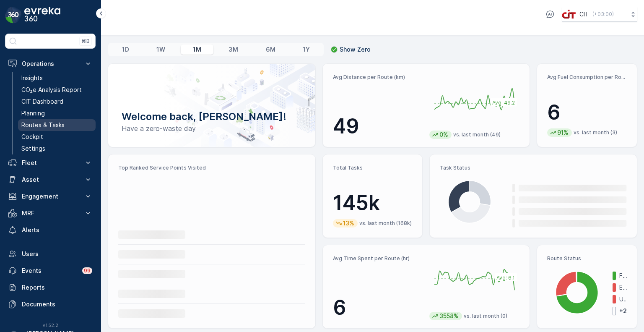  Describe the element at coordinates (603, 14) in the screenshot. I see `p: ( +03:00 )` at that location.